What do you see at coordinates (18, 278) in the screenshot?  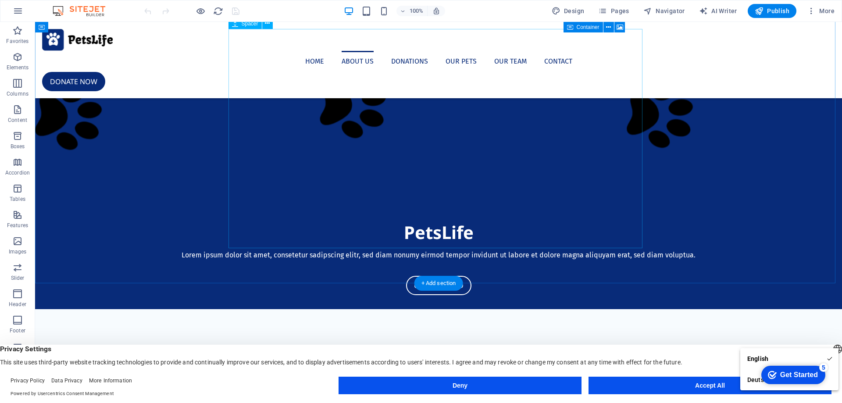 I see `p: Slider` at bounding box center [18, 278].